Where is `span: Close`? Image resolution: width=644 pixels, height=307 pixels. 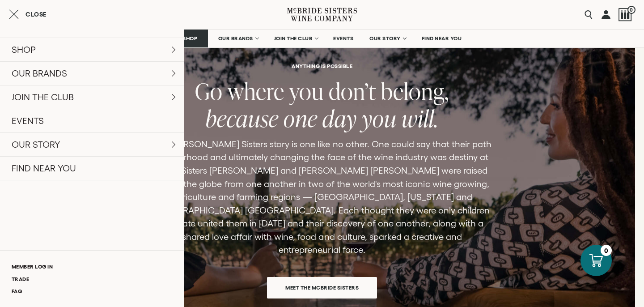
span: Close is located at coordinates (36, 14).